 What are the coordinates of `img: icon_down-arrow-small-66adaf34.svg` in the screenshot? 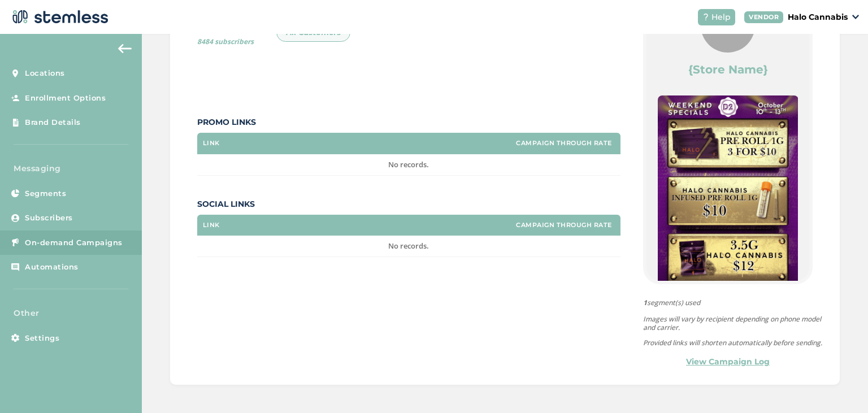 It's located at (856, 17).